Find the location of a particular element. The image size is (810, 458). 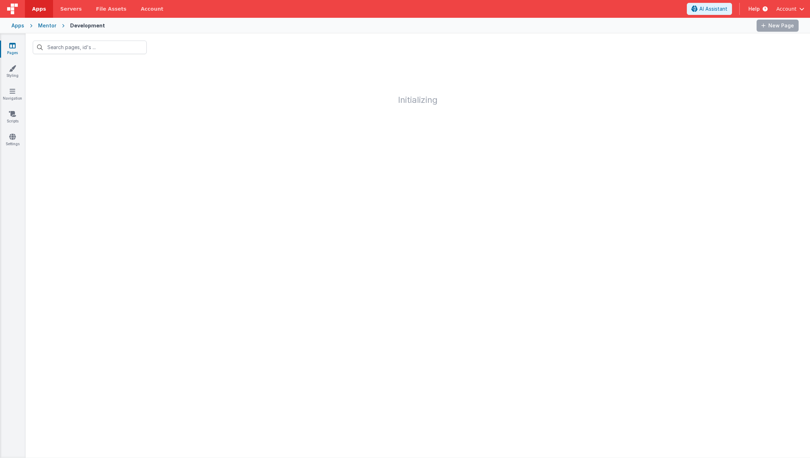

span: Apps is located at coordinates (39, 9).